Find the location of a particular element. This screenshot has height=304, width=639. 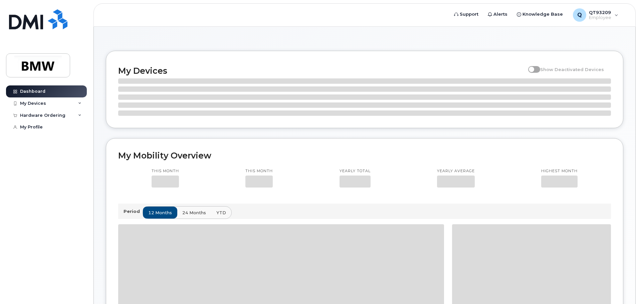

span: YTD is located at coordinates (221, 213).